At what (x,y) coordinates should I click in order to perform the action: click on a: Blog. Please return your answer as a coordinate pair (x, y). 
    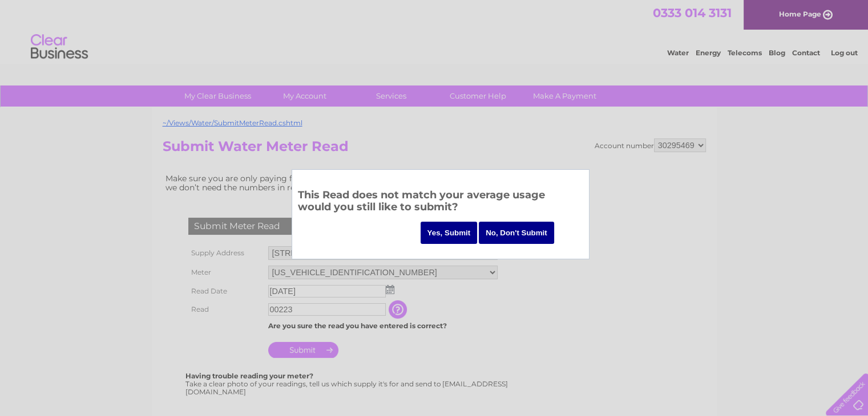
    Looking at the image, I should click on (777, 52).